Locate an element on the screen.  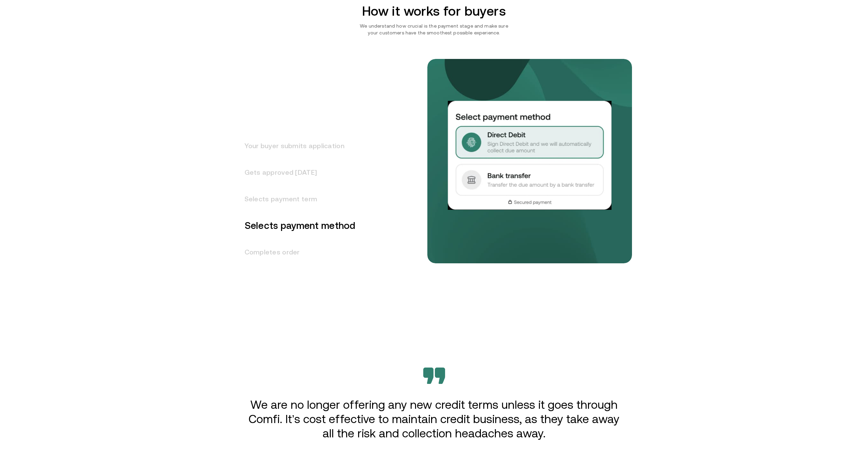
img: Selects payment method is located at coordinates (530, 155).